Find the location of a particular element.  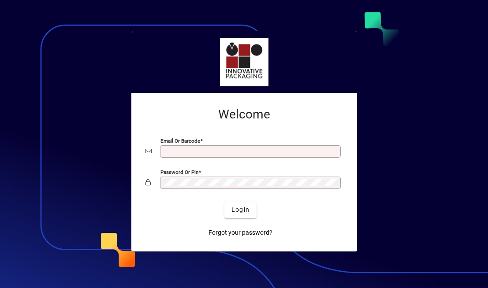

h2: Welcome is located at coordinates (244, 115).